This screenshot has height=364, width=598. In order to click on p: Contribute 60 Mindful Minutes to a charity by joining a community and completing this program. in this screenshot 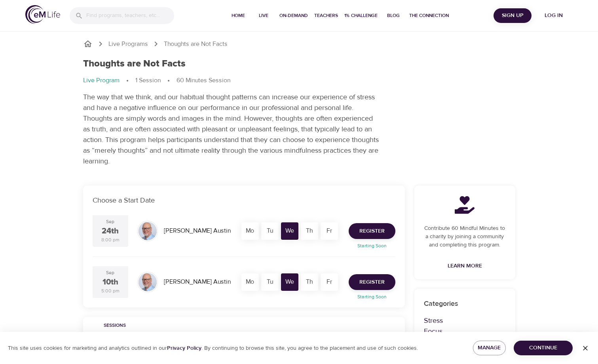, I will do `click(465, 237)`.